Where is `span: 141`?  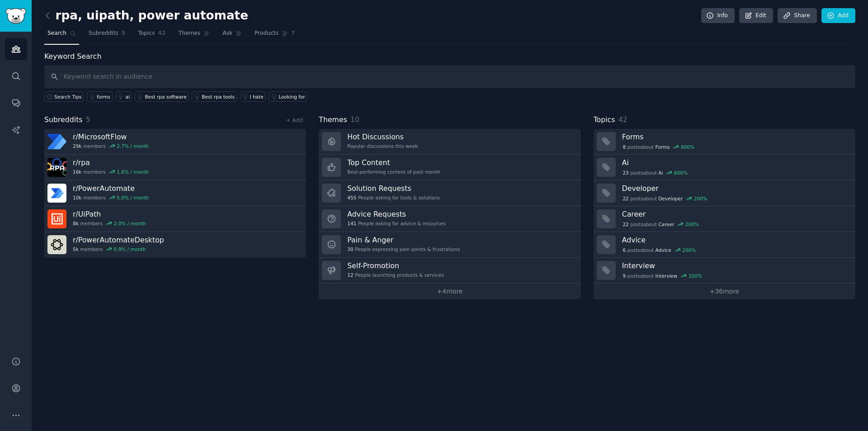
span: 141 is located at coordinates (352, 223).